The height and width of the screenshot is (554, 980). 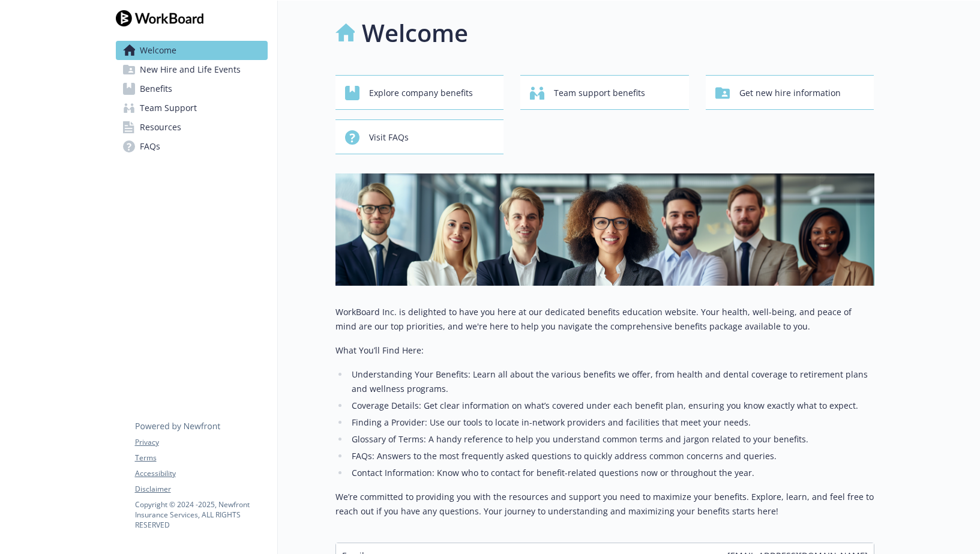 I want to click on p: Copyright © 2024 - 2025 , Newfront Insurance Services, ALL RIGHTS RESERVED, so click(x=201, y=514).